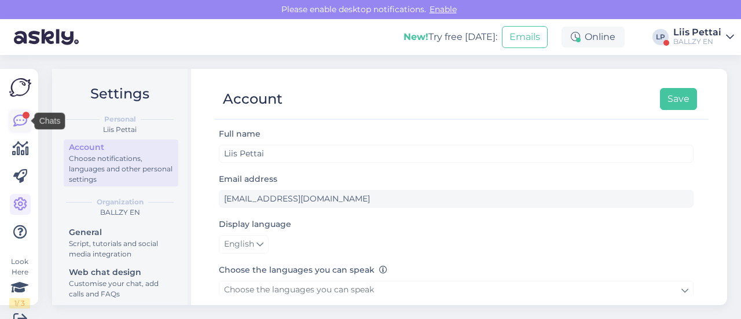 The width and height of the screenshot is (741, 319). I want to click on a: Choose the languages you can speak, so click(456, 290).